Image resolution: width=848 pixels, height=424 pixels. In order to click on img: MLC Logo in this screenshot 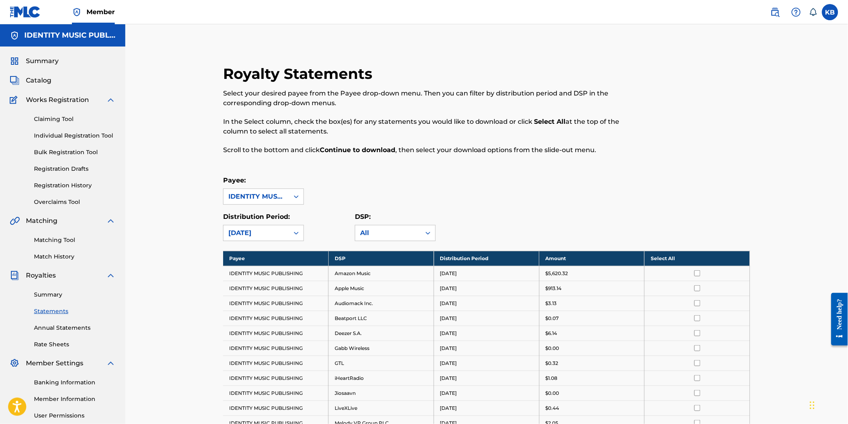, I will do `click(25, 12)`.